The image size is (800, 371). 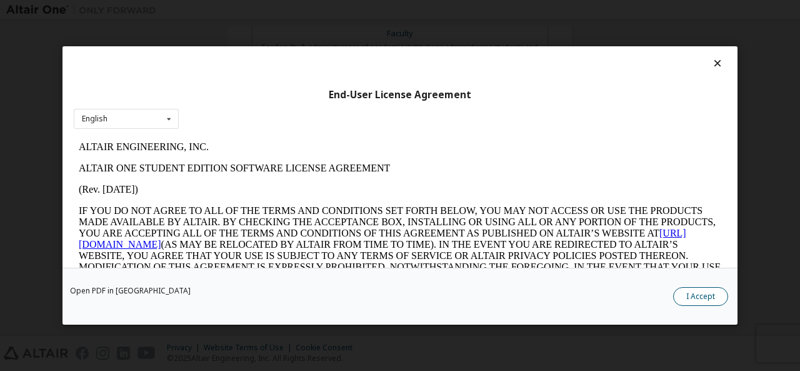 What do you see at coordinates (94, 119) in the screenshot?
I see `div: English` at bounding box center [94, 119].